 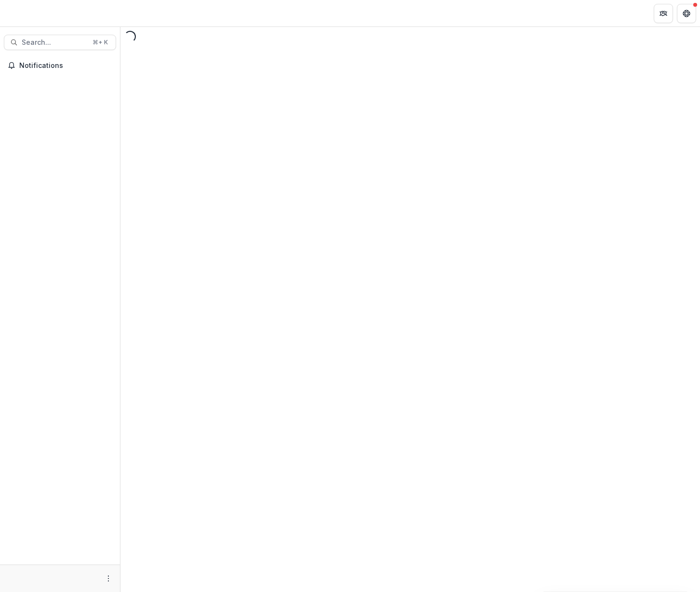 I want to click on button: Partners, so click(x=663, y=14).